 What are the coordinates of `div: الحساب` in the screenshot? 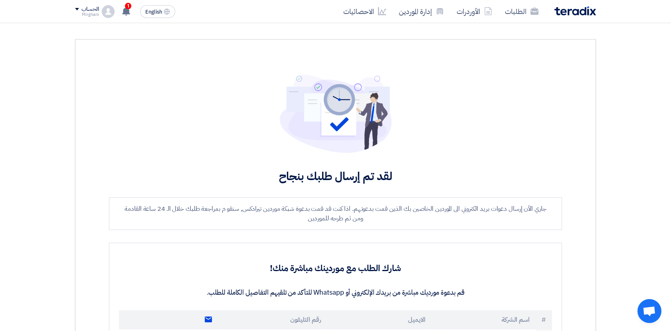 It's located at (90, 9).